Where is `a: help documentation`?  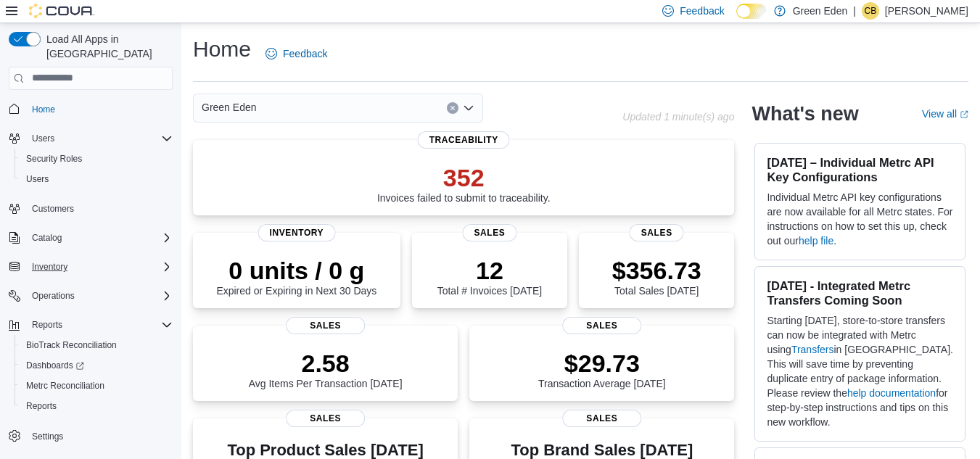 a: help documentation is located at coordinates (891, 394).